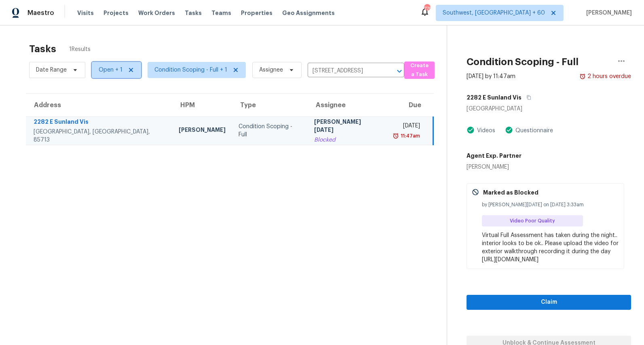  Describe the element at coordinates (191, 70) in the screenshot. I see `span: Condition Scoping - Full + 1` at that location.